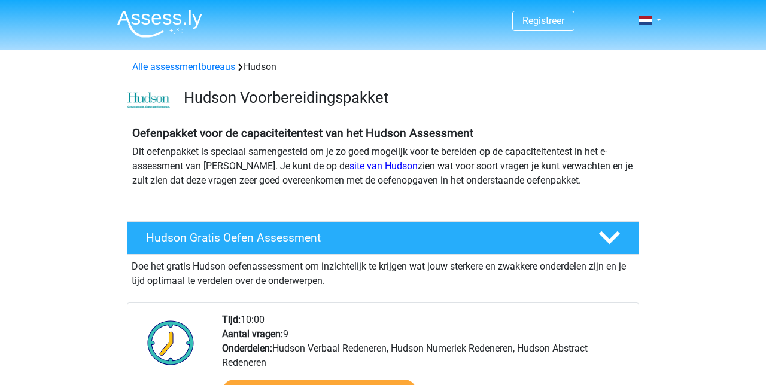 The image size is (766, 385). I want to click on b: Onderdelen:, so click(247, 348).